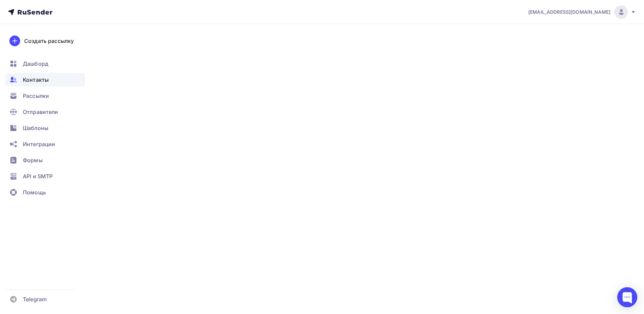 The width and height of the screenshot is (644, 314). What do you see at coordinates (39, 144) in the screenshot?
I see `span: Интеграции` at bounding box center [39, 144].